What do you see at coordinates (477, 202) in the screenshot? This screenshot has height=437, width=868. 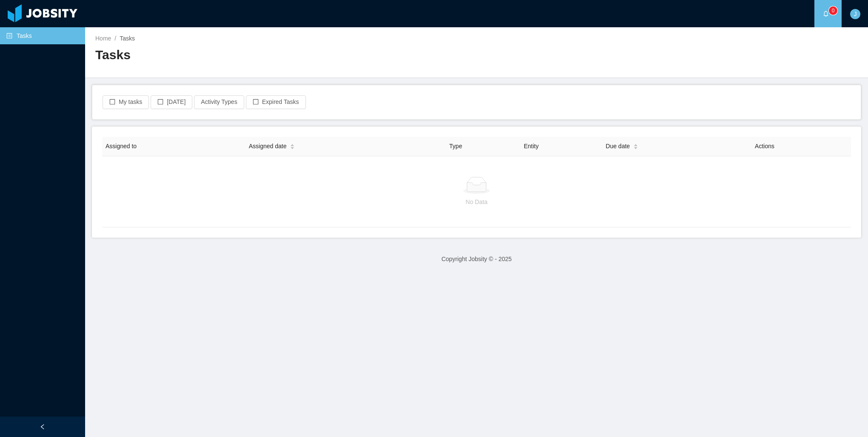 I see `p: No Data` at bounding box center [477, 202].